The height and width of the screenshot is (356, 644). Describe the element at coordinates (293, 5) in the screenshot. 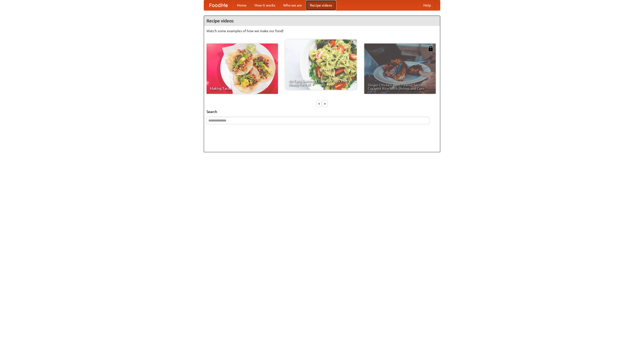

I see `a: Who we are` at that location.